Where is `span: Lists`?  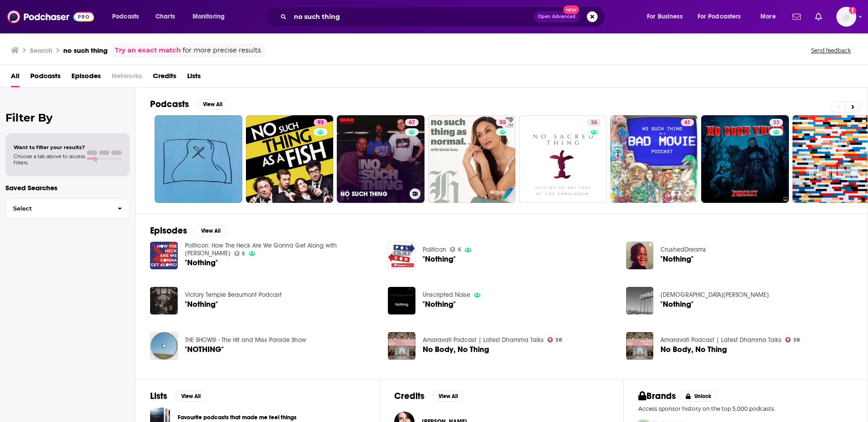
span: Lists is located at coordinates (194, 78).